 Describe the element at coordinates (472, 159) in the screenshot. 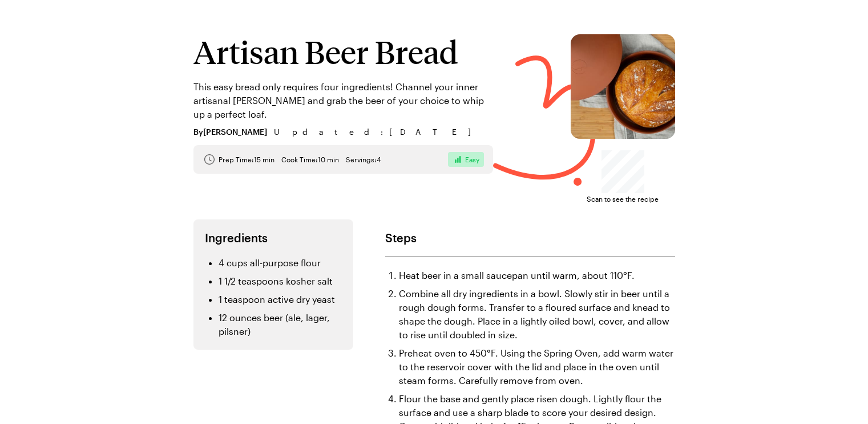

I see `span: Easy` at that location.